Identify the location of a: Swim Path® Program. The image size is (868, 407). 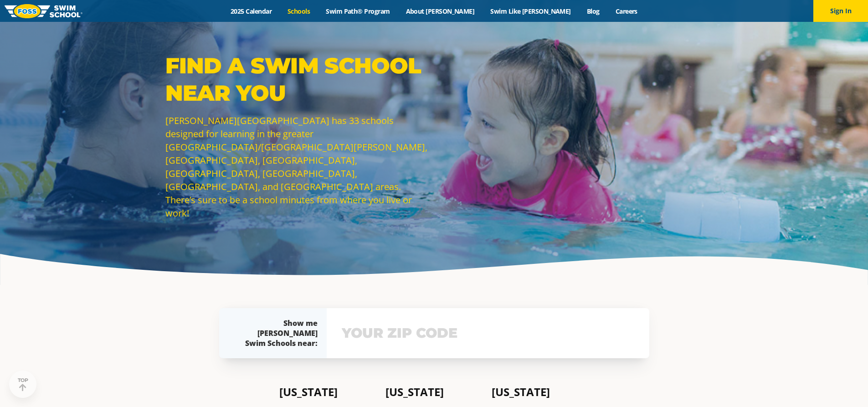
(358, 11).